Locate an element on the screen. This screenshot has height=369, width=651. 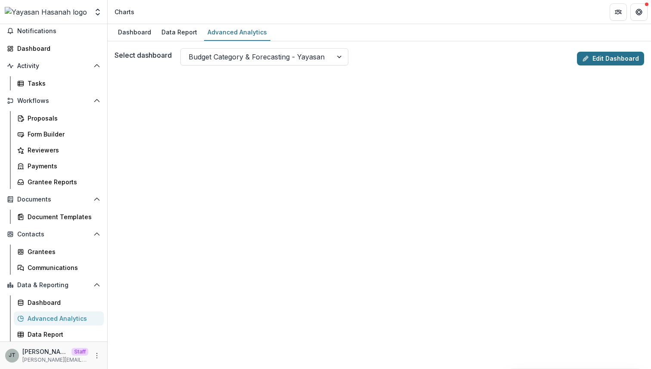
label: Select dashboard is located at coordinates (143, 55).